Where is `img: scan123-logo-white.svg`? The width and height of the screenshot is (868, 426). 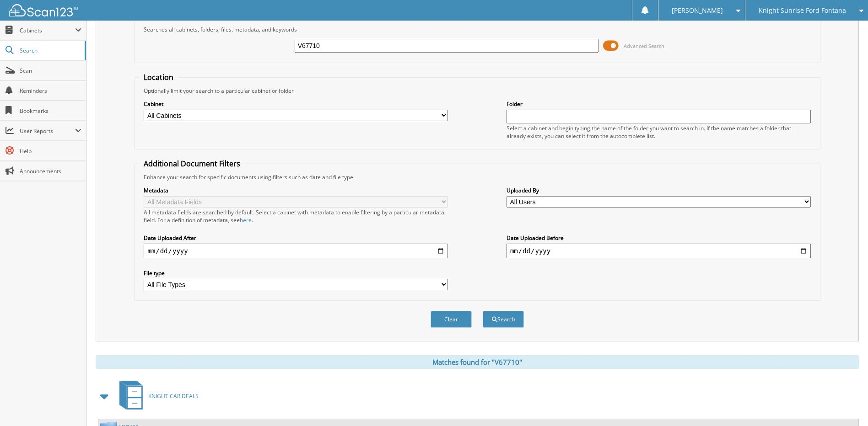
img: scan123-logo-white.svg is located at coordinates (43, 10).